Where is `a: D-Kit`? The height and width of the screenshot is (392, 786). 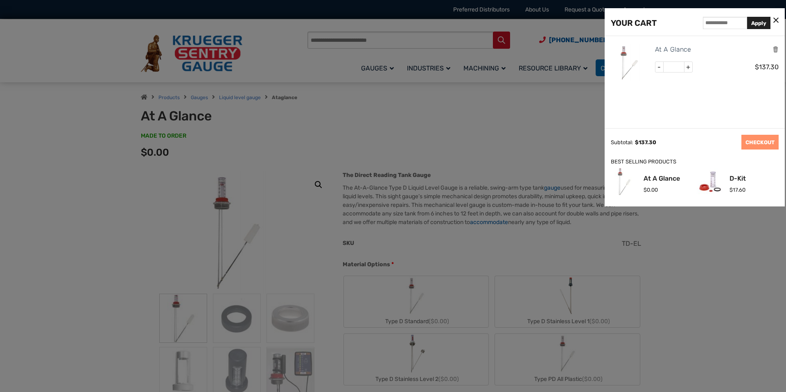 a: D-Kit is located at coordinates (737, 178).